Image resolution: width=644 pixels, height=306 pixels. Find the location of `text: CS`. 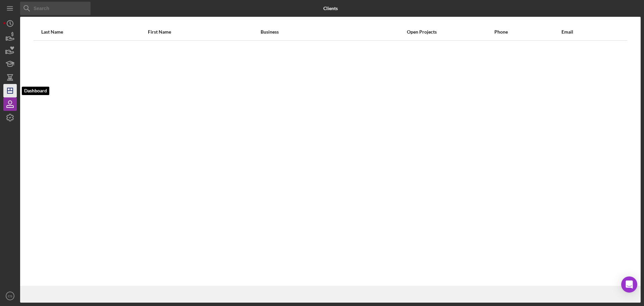

text: CS is located at coordinates (10, 296).